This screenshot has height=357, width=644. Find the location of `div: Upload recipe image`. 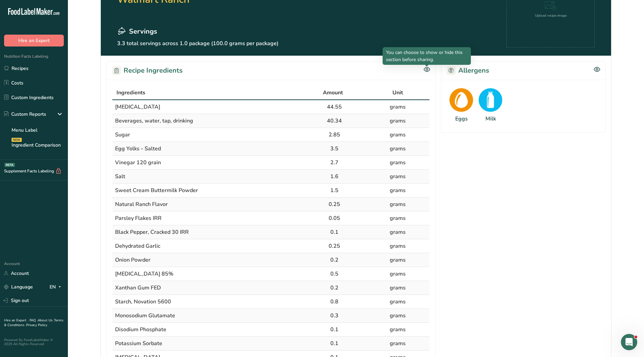

div: Upload recipe image is located at coordinates (551, 16).